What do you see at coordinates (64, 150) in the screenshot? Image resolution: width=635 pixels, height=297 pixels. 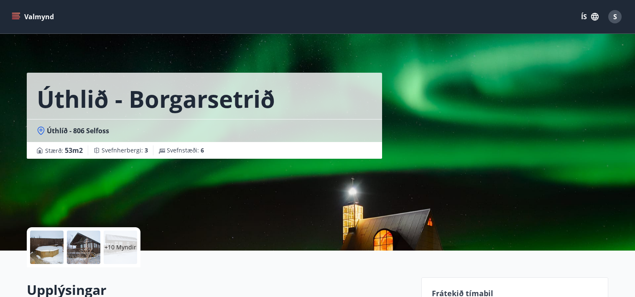 I see `span: Stærð :` at bounding box center [64, 150].